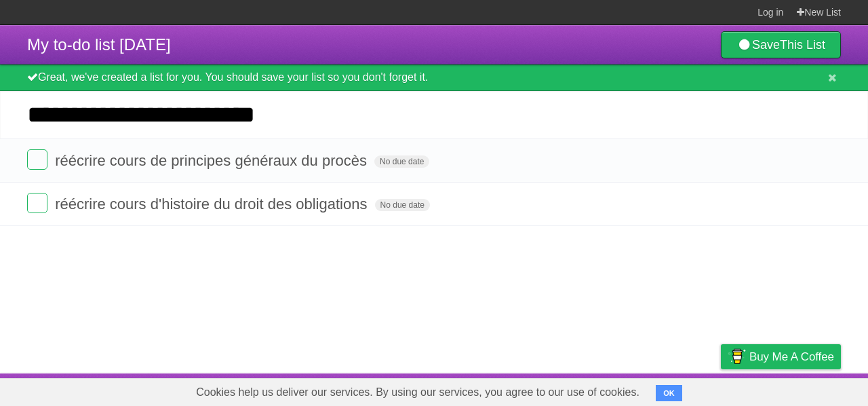 The width and height of the screenshot is (868, 406). Describe the element at coordinates (803, 45) in the screenshot. I see `b: This List` at that location.